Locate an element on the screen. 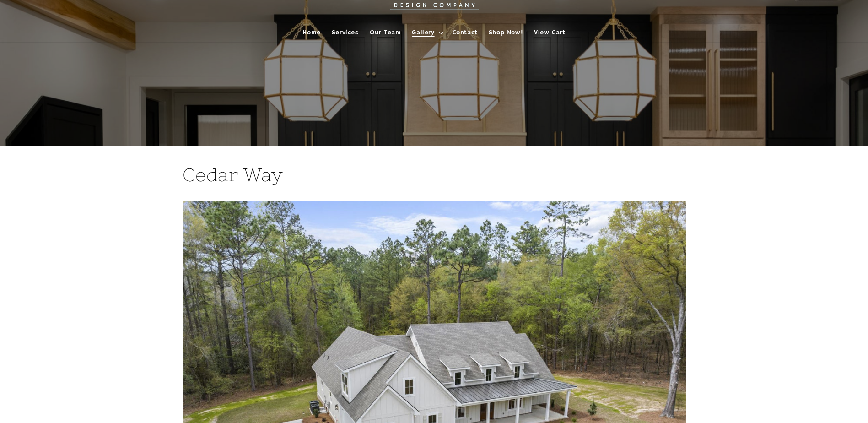 This screenshot has height=423, width=868. span: Services is located at coordinates (345, 33).